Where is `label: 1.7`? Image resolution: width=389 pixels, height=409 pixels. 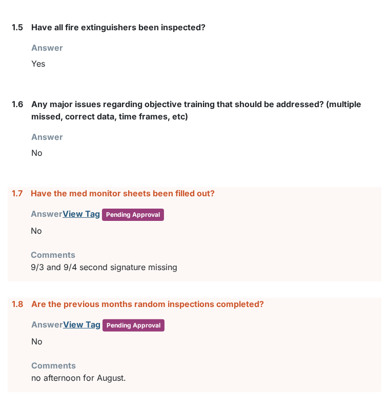 label: 1.7 is located at coordinates (17, 193).